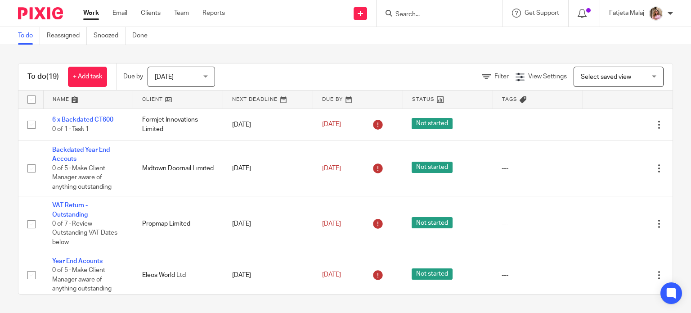 The image size is (691, 313). What do you see at coordinates (656, 13) in the screenshot?
I see `img: MicrosoftTeams-image%20(5).png` at bounding box center [656, 13].